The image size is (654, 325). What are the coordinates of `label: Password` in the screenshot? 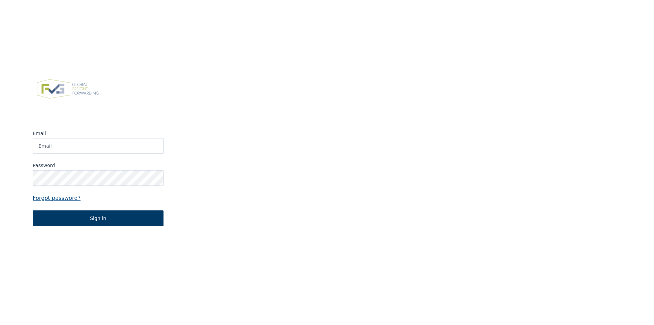 It's located at (98, 165).